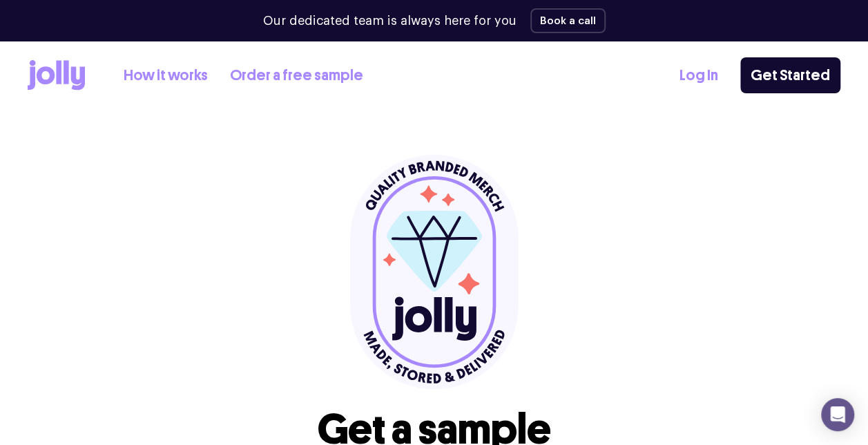 This screenshot has height=445, width=868. What do you see at coordinates (165, 75) in the screenshot?
I see `a: How it works` at bounding box center [165, 75].